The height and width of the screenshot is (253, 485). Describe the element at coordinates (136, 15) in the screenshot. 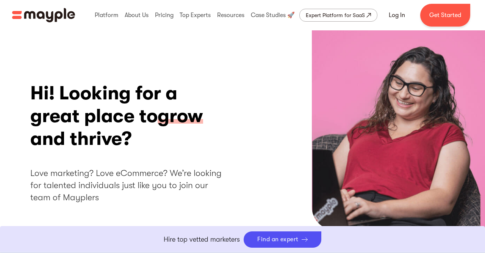

I see `div: About Us` at that location.